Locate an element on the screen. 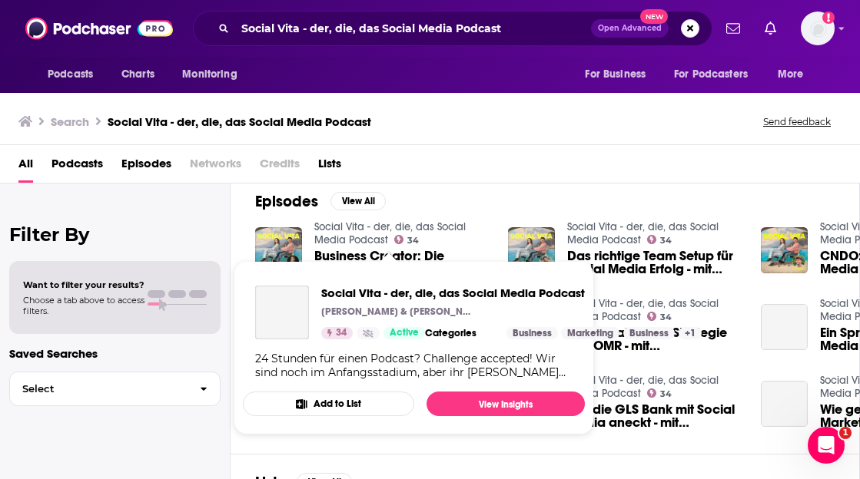 This screenshot has height=479, width=860. span: Choose a tab above to access filters. is located at coordinates (84, 306).